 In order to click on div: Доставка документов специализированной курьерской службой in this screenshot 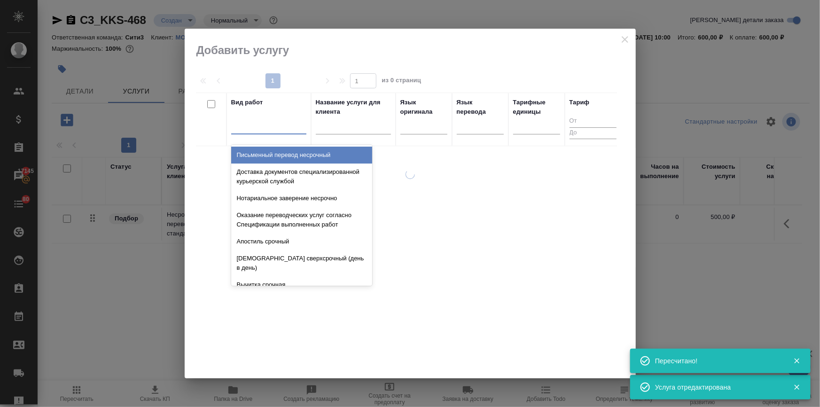, I will do `click(302, 177)`.